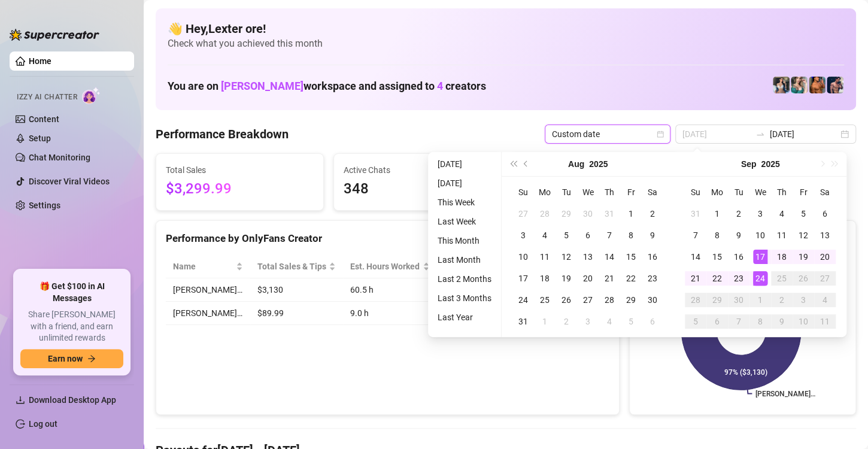 The height and width of the screenshot is (449, 868). Describe the element at coordinates (739, 235) in the screenshot. I see `td: 2025-09-09` at that location.